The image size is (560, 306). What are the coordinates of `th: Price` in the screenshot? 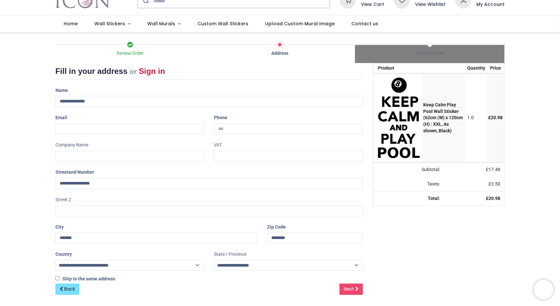 It's located at (496, 68).